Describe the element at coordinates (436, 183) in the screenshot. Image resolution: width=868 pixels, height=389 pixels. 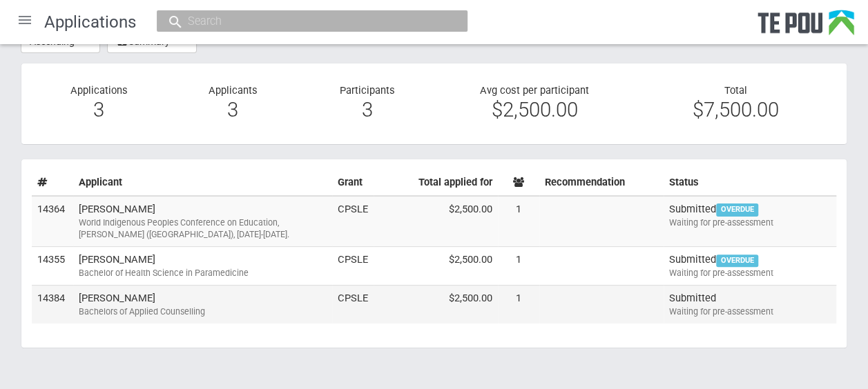
I see `th: Total applied for` at that location.